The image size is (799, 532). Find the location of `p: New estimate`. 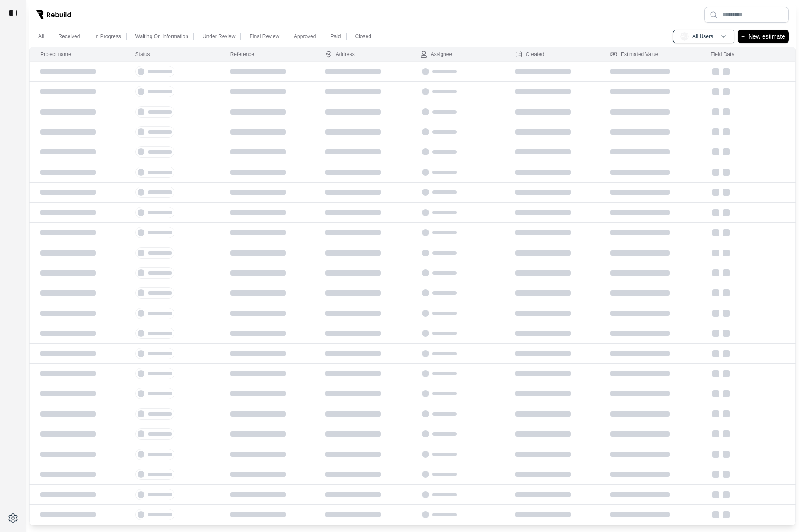

p: New estimate is located at coordinates (766, 36).